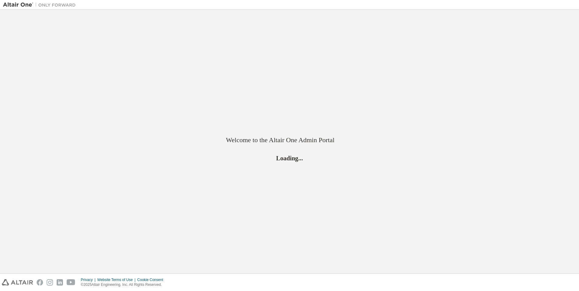 The height and width of the screenshot is (291, 579). Describe the element at coordinates (89, 280) in the screenshot. I see `div: Privacy` at that location.